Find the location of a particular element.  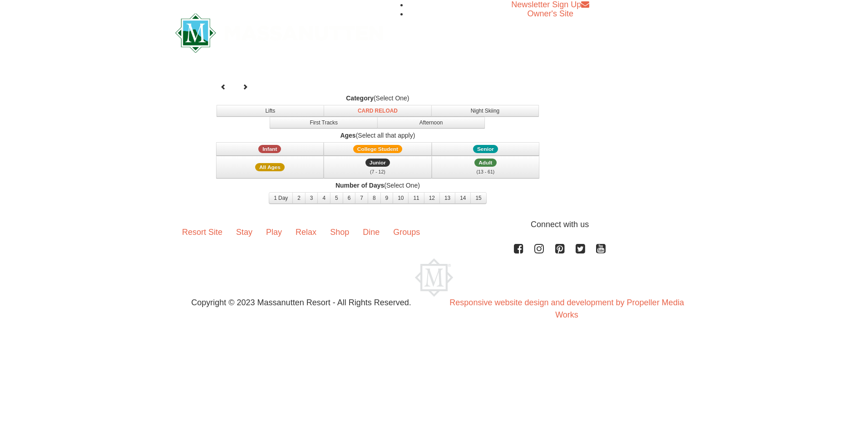

a: Responsive website design and development by Propeller Media Works is located at coordinates (567, 309).